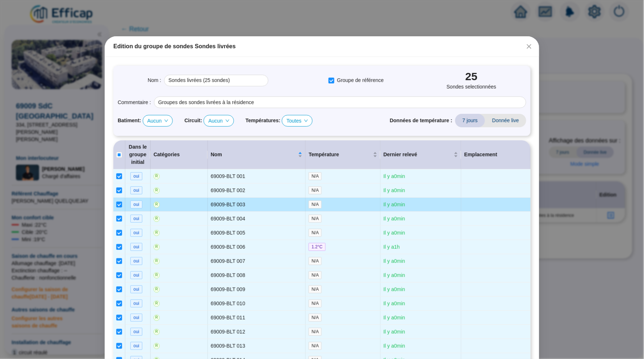  What do you see at coordinates (322, 46) in the screenshot?
I see `div: Edition du groupe de sondes Sondes livrées` at bounding box center [322, 46].